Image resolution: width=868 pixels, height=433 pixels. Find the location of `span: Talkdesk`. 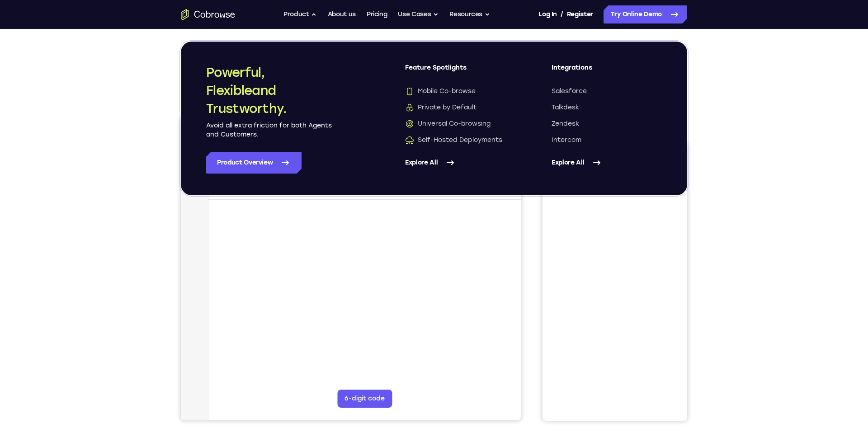

span: Talkdesk is located at coordinates (565, 108).